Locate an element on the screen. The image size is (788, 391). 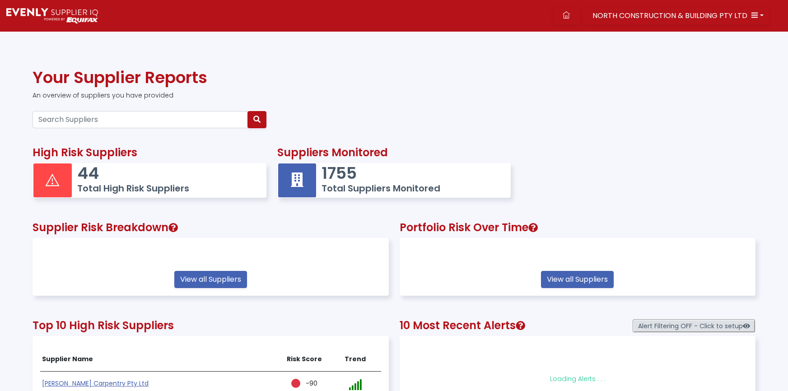
img: Supply Predict is located at coordinates (52, 16).